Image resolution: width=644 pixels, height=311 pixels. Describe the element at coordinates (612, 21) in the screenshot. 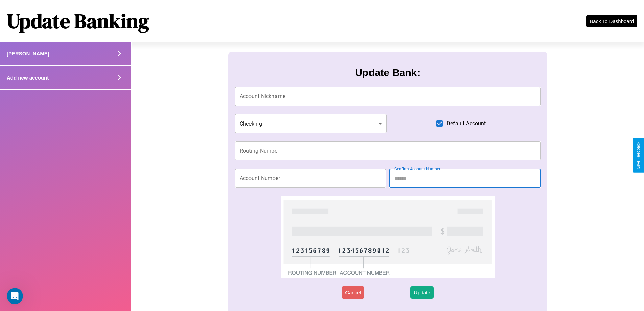

I see `button: Back To Dashboard` at that location.